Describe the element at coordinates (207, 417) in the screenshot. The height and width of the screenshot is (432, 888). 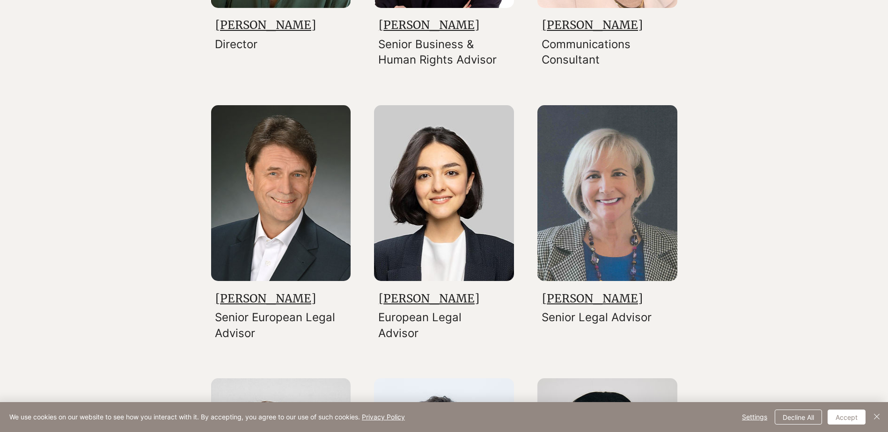
I see `span: We use cookies on our website to see how you interact with it. By accepting, you agree to our use...` at that location.